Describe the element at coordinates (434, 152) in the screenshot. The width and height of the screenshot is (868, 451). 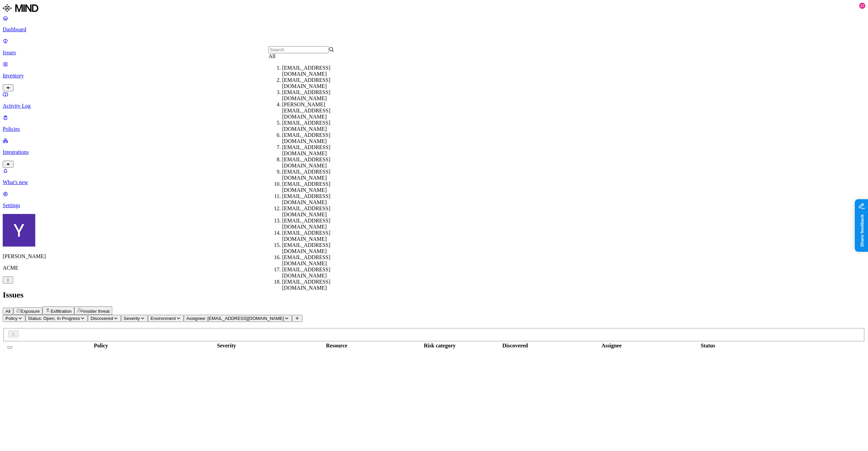
I see `a: Integrations` at that location.